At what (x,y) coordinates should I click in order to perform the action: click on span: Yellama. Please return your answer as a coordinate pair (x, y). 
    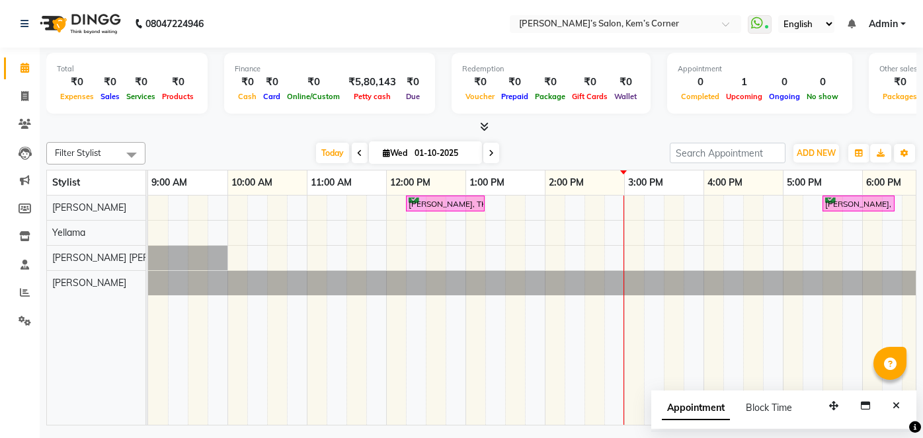
    Looking at the image, I should click on (69, 233).